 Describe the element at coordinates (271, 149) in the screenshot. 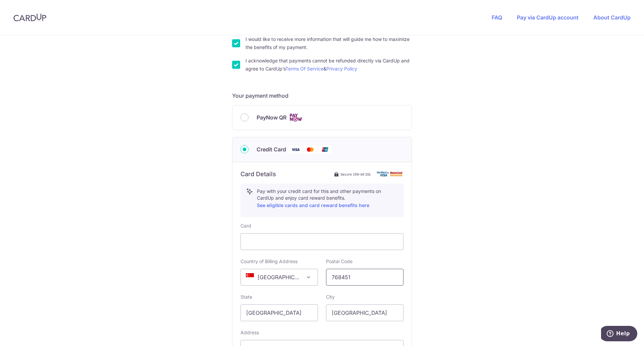

I see `span: Credit Card` at that location.